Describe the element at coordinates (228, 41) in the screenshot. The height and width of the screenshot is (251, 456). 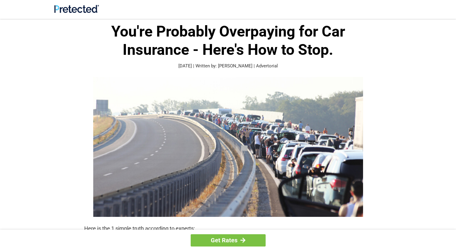
I see `h1: You're Probably Overpaying for Car Insurance - Here's How to Stop.` at that location.